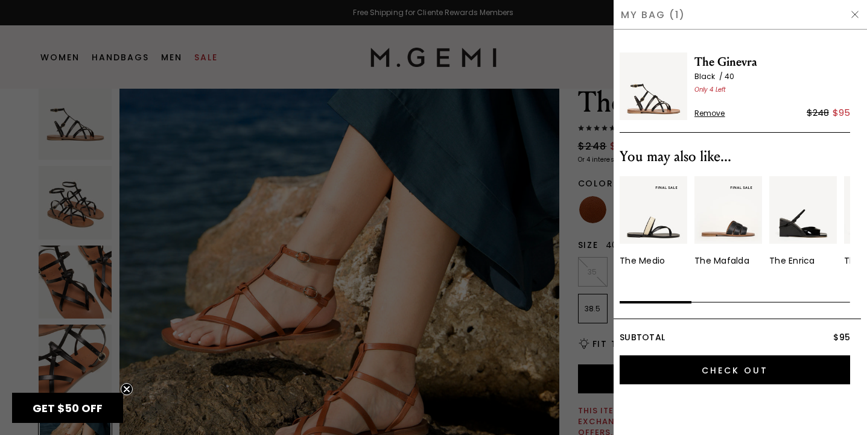  I want to click on span: $95, so click(841, 337).